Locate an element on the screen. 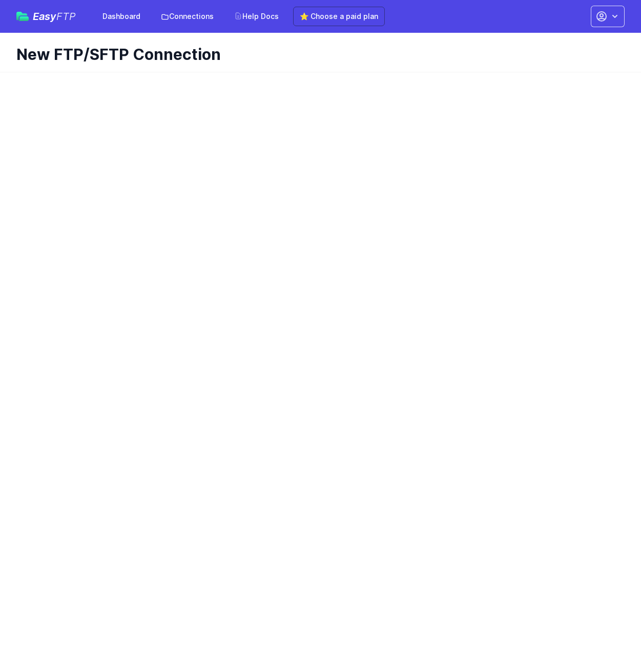 The width and height of the screenshot is (641, 668). a: Dashboard is located at coordinates (121, 16).